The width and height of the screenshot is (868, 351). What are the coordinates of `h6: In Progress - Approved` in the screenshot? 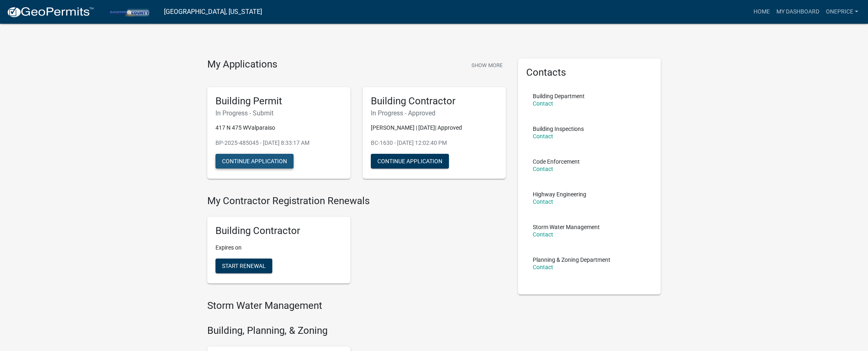 It's located at (434, 113).